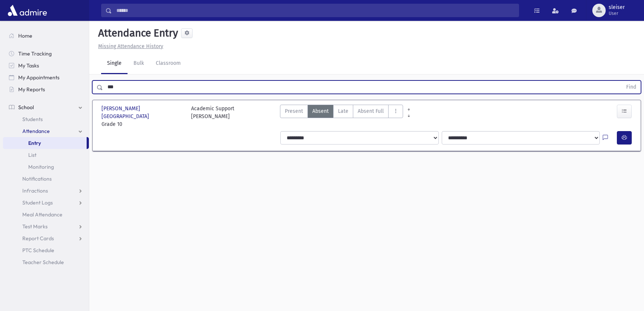  Describe the element at coordinates (46, 53) in the screenshot. I see `a: Time Tracking` at that location.